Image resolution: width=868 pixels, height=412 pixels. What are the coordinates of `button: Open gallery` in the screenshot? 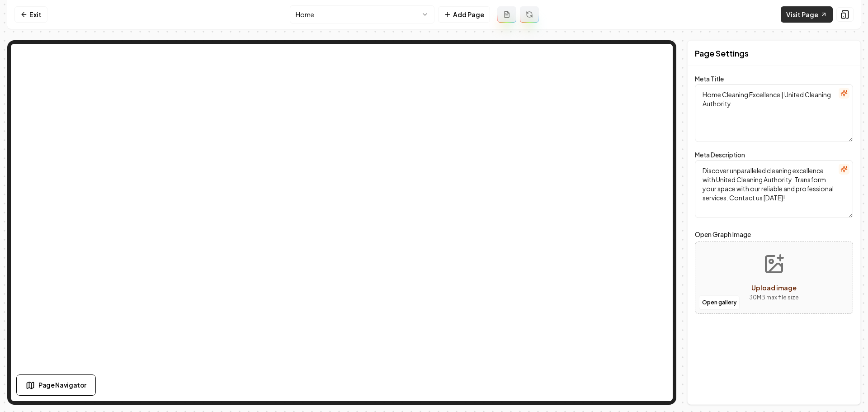 It's located at (719, 303).